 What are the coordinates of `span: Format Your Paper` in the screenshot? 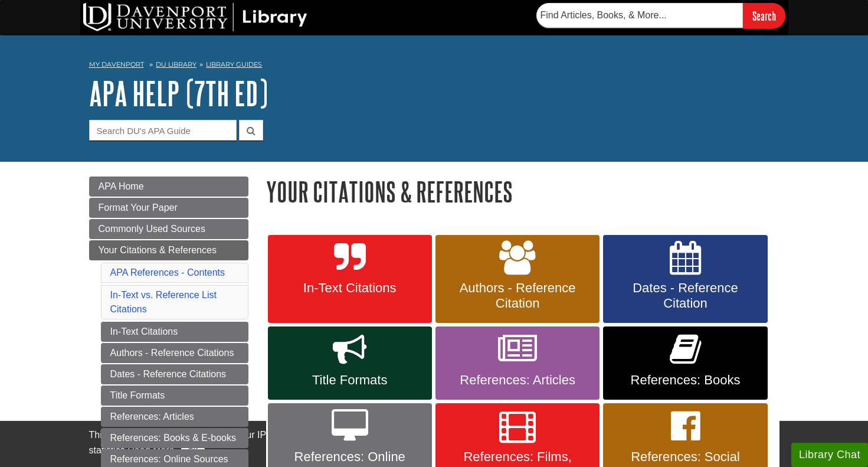 It's located at (138, 207).